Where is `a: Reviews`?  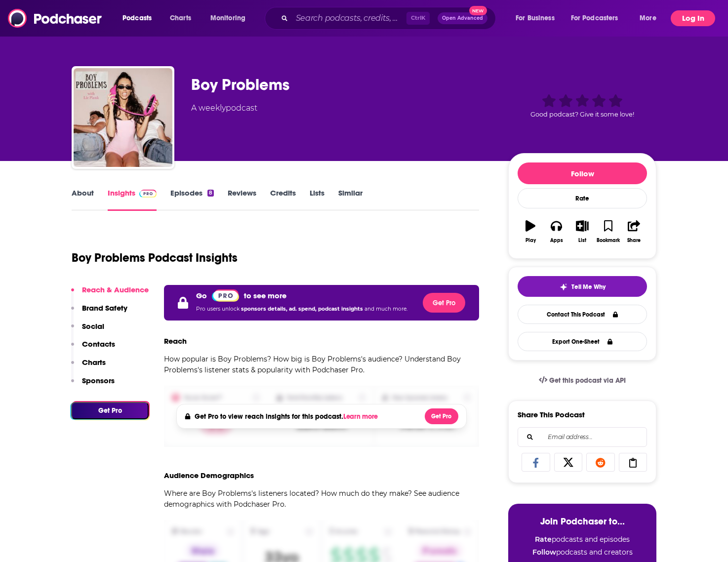 a: Reviews is located at coordinates (242, 199).